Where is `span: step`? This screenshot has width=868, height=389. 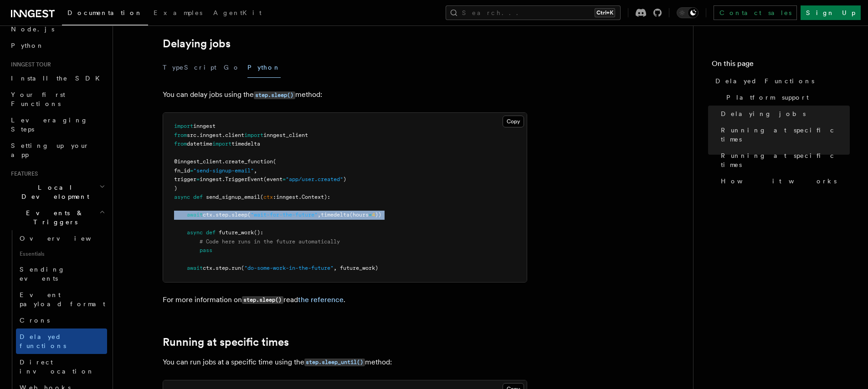 span: step is located at coordinates (222, 215).